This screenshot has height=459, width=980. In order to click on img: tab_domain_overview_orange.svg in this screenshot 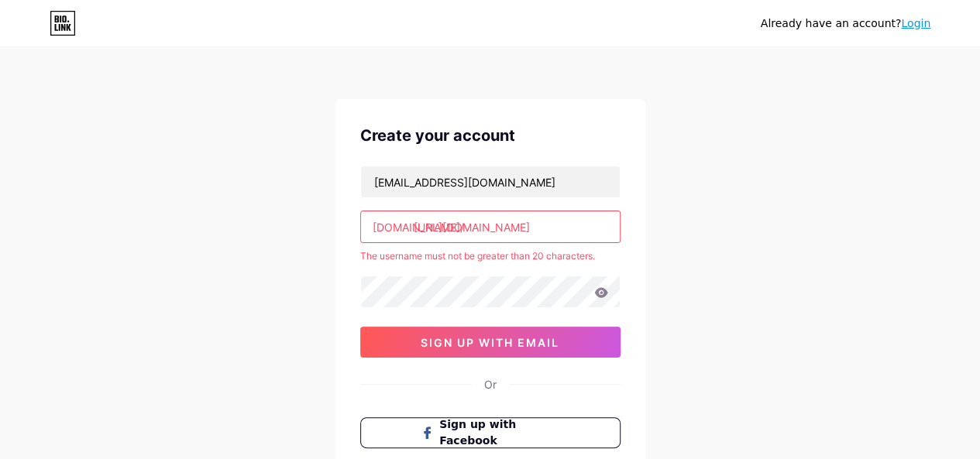, I will do `click(48, 96)`.